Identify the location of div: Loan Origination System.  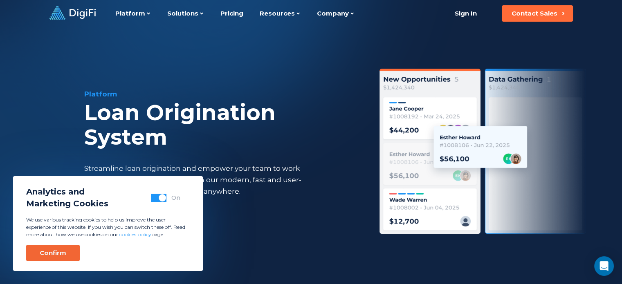
(222, 125).